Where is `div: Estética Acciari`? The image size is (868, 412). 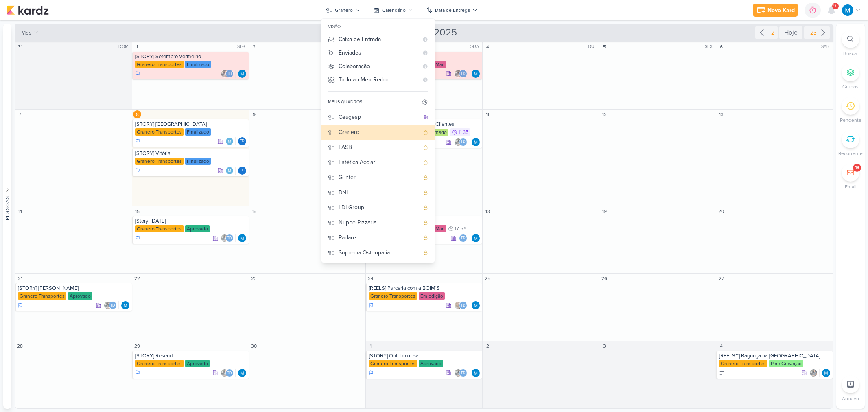 div: Estética Acciari is located at coordinates (379, 162).